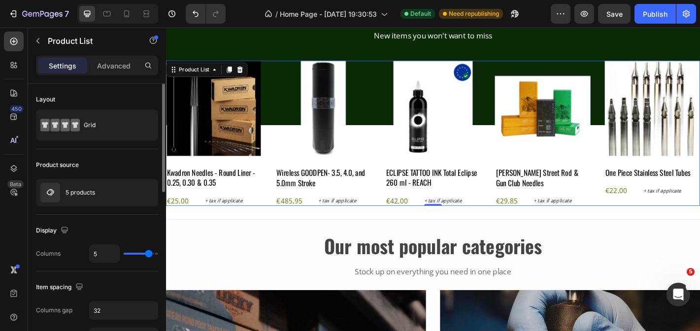 This screenshot has width=700, height=331. Describe the element at coordinates (499, 181) in the screenshot. I see `div: €22,00` at that location.